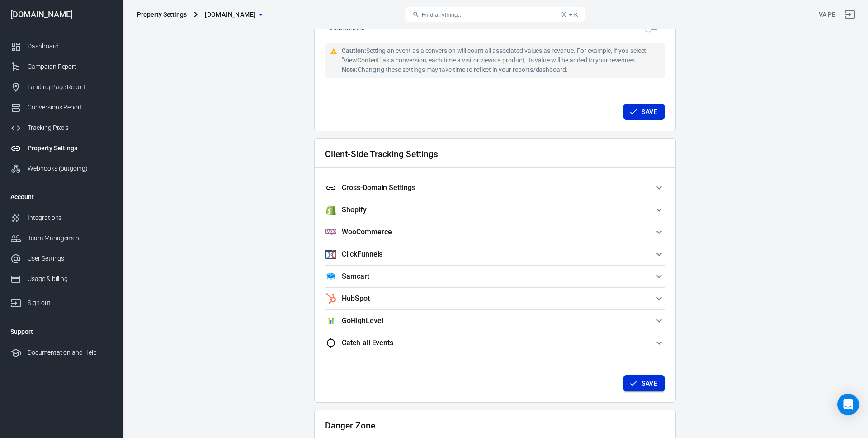 This screenshot has width=868, height=438. I want to click on div: Setting an event as a conversion will count all associated values as revenue. For example, if you..., so click(501, 60).